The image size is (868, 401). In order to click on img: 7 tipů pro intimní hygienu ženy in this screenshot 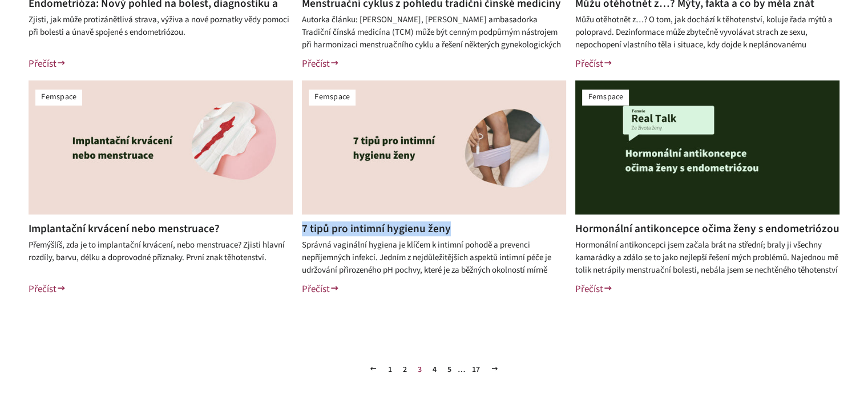, I will do `click(434, 147)`.